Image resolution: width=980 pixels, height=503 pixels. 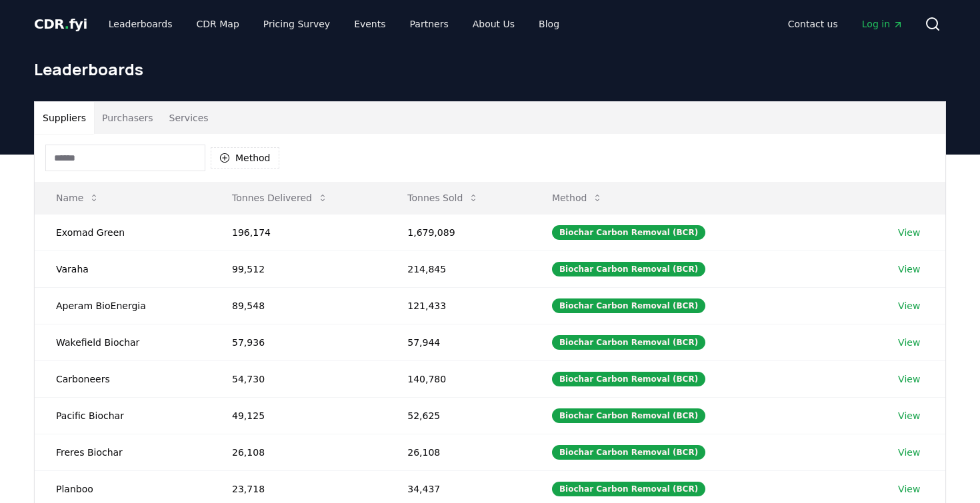 What do you see at coordinates (123, 342) in the screenshot?
I see `td: Wakefield Biochar` at bounding box center [123, 342].